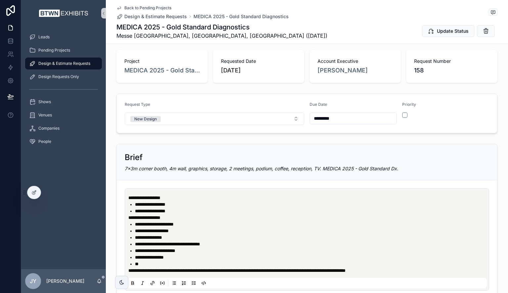  What do you see at coordinates (64, 102) in the screenshot?
I see `a: Shows` at bounding box center [64, 102].